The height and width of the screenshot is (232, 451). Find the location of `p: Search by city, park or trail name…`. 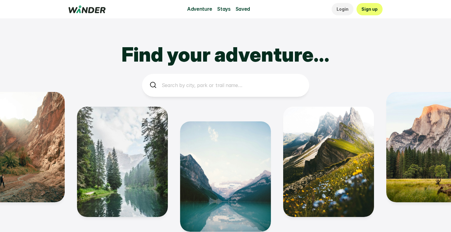

p: Search by city, park or trail name… is located at coordinates (232, 86).